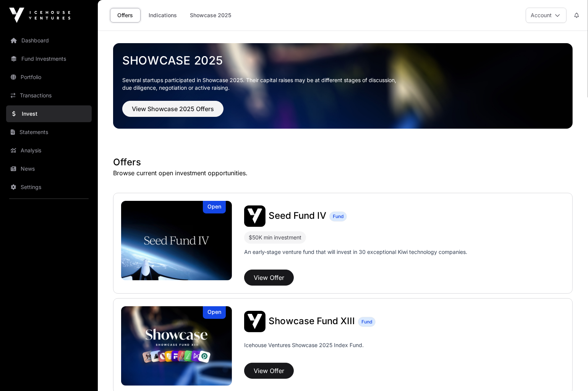  What do you see at coordinates (304, 345) in the screenshot?
I see `p: Icehouse Ventures Showcase 2025 Index Fund.` at bounding box center [304, 345].